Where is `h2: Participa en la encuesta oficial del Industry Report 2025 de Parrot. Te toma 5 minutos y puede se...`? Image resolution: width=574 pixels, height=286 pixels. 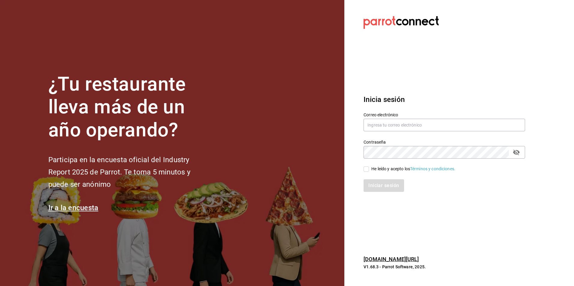 h2: Participa en la encuesta oficial del Industry Report 2025 de Parrot. Te toma 5 minutos y puede se... is located at coordinates (129, 172).